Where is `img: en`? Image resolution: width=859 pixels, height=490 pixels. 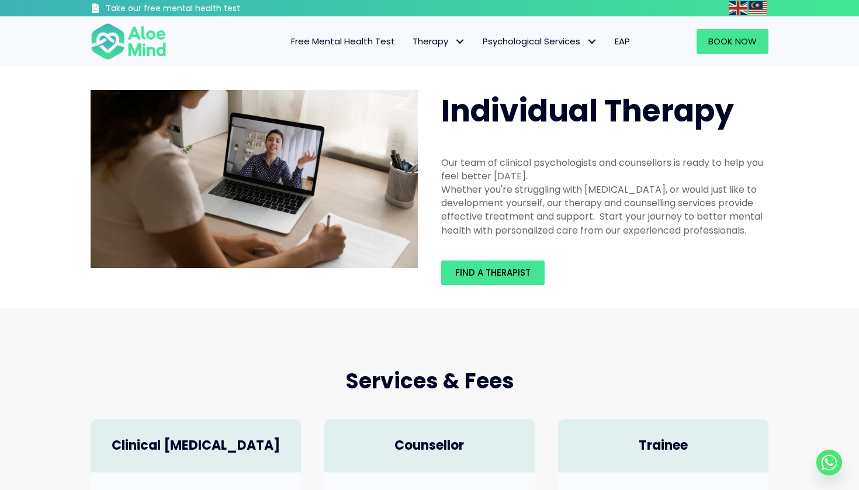
img: en is located at coordinates (738, 8).